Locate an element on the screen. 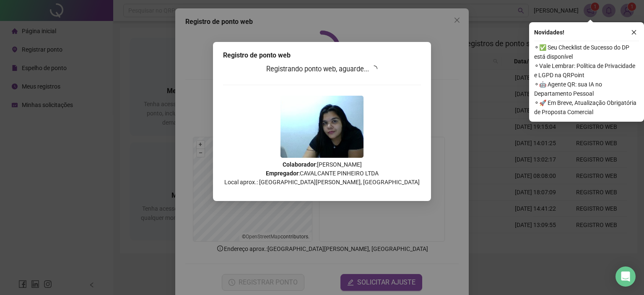  img: 2Q== is located at coordinates (322, 127).